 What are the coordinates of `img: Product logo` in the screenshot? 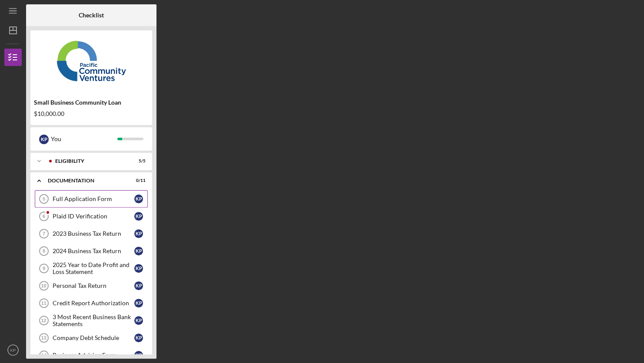 It's located at (91, 61).